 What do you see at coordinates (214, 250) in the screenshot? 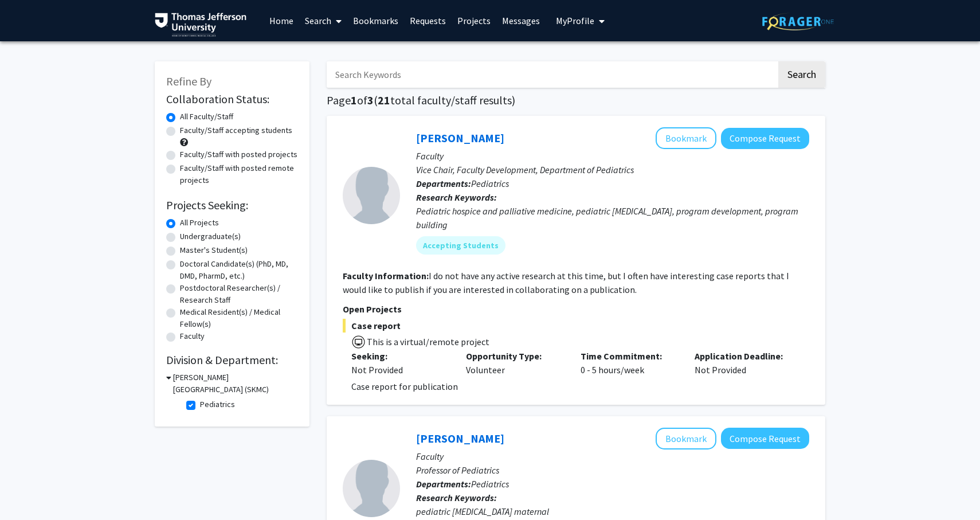
I see `label: Master's Student(s)` at bounding box center [214, 250].